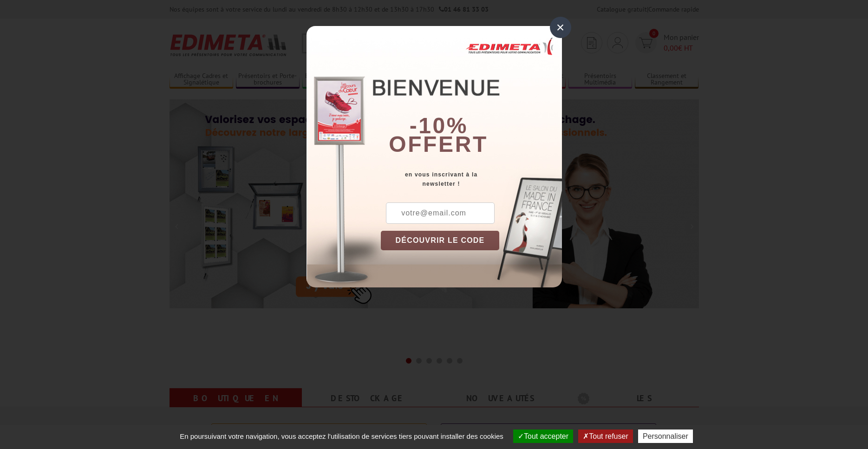 Image resolution: width=868 pixels, height=449 pixels. What do you see at coordinates (441, 213) in the screenshot?
I see `input: votre@email.com` at bounding box center [441, 213].